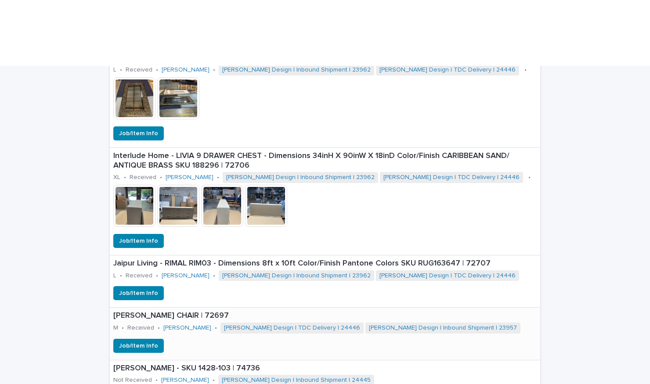  What do you see at coordinates (117, 177) in the screenshot?
I see `p: XL` at bounding box center [117, 177].